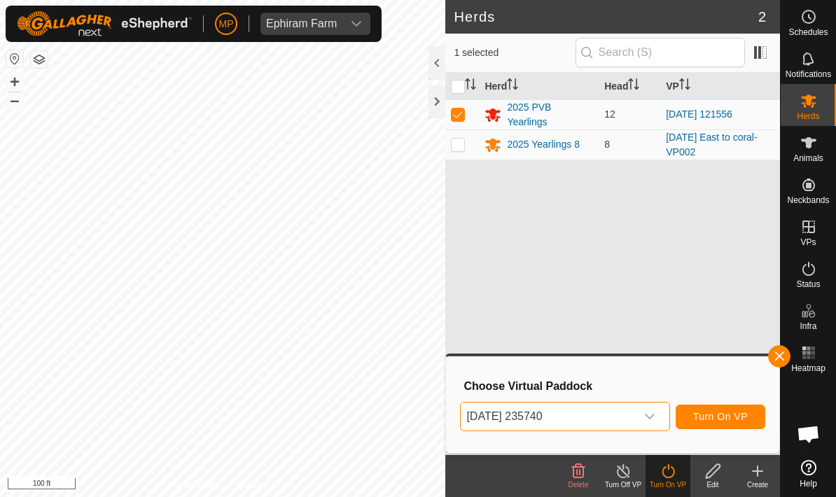 The width and height of the screenshot is (836, 497). What do you see at coordinates (762, 17) in the screenshot?
I see `span: 2` at bounding box center [762, 17].